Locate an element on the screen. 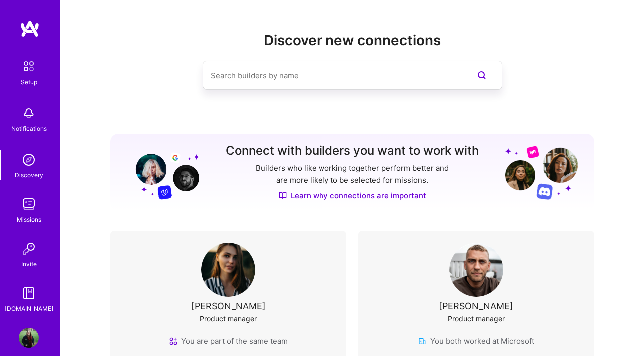 Image resolution: width=644 pixels, height=356 pixels. h3: Connect with builders you want to work with is located at coordinates (352, 151).